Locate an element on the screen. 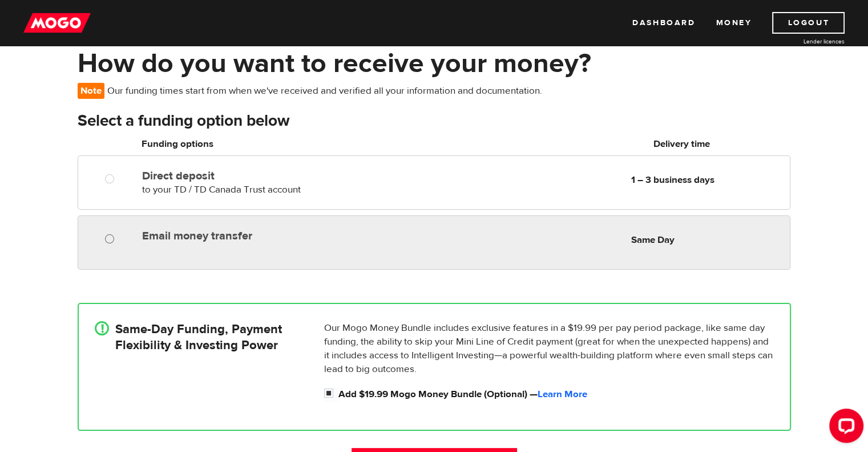  label: Direct deposit is located at coordinates (273, 176).